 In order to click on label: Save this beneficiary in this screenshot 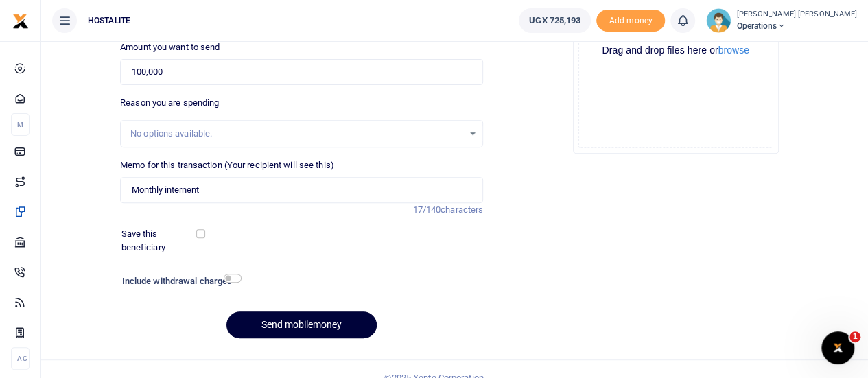, I will do `click(160, 240)`.